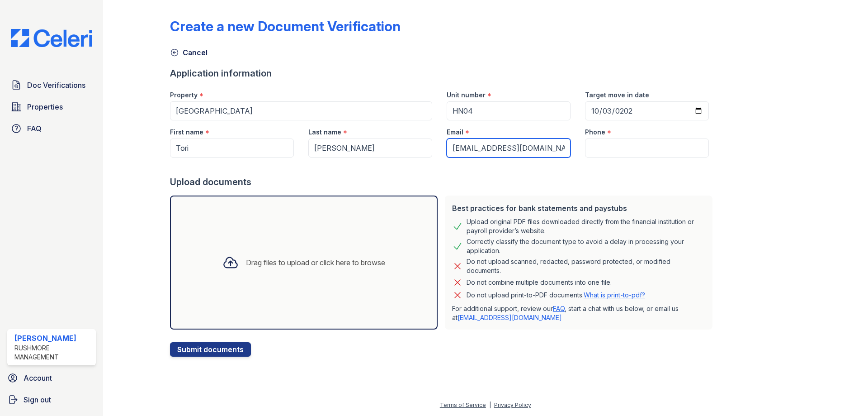 The height and width of the screenshot is (416, 868). Describe the element at coordinates (455, 132) in the screenshot. I see `label: Email` at that location.